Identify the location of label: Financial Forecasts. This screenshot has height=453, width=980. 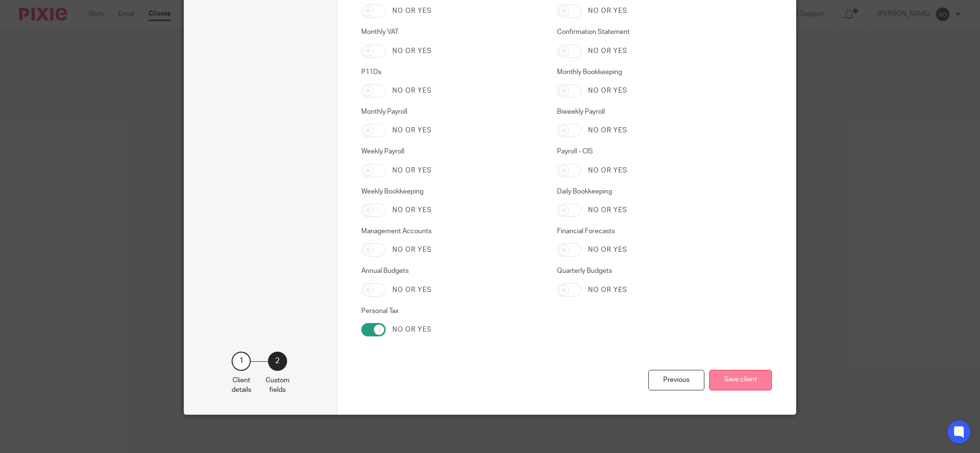
(647, 231).